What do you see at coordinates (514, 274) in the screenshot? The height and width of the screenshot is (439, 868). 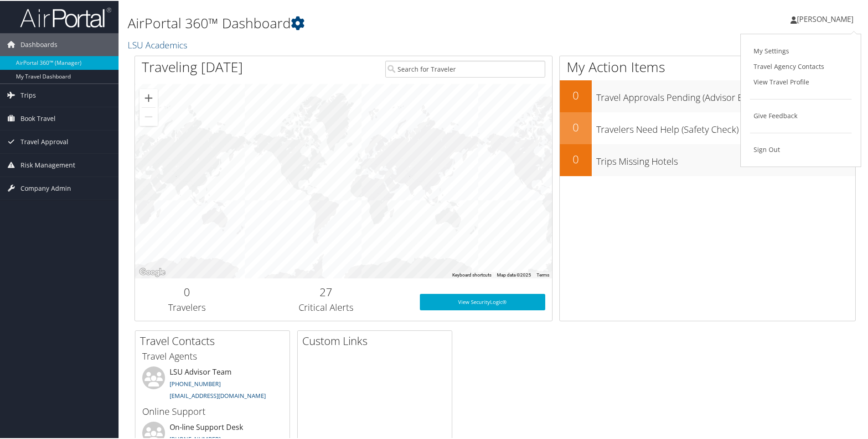 I see `span: Map data ©2025` at bounding box center [514, 274].